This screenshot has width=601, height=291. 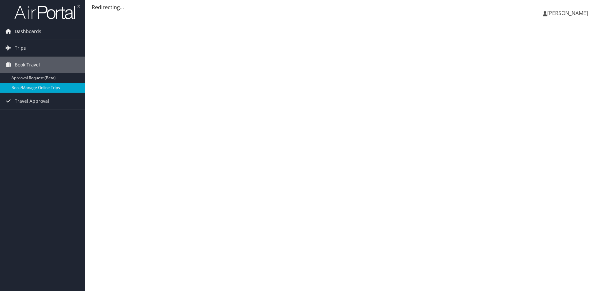 I want to click on span: Travel Approval, so click(x=32, y=101).